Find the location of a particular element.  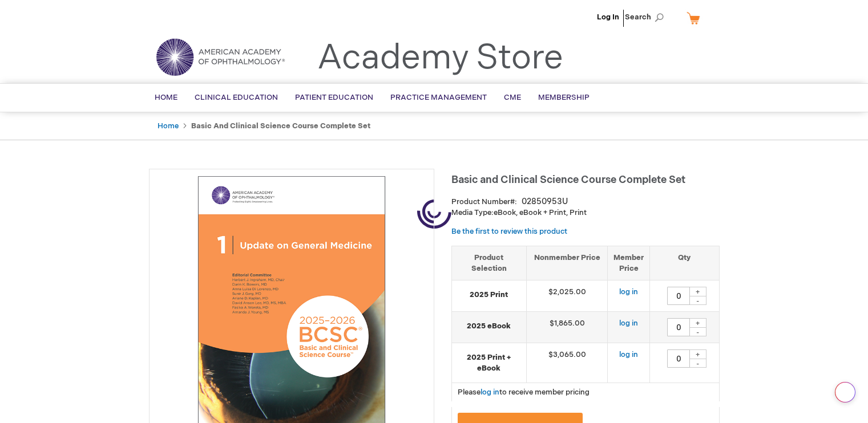

td: $1,865.00 is located at coordinates (566, 327).